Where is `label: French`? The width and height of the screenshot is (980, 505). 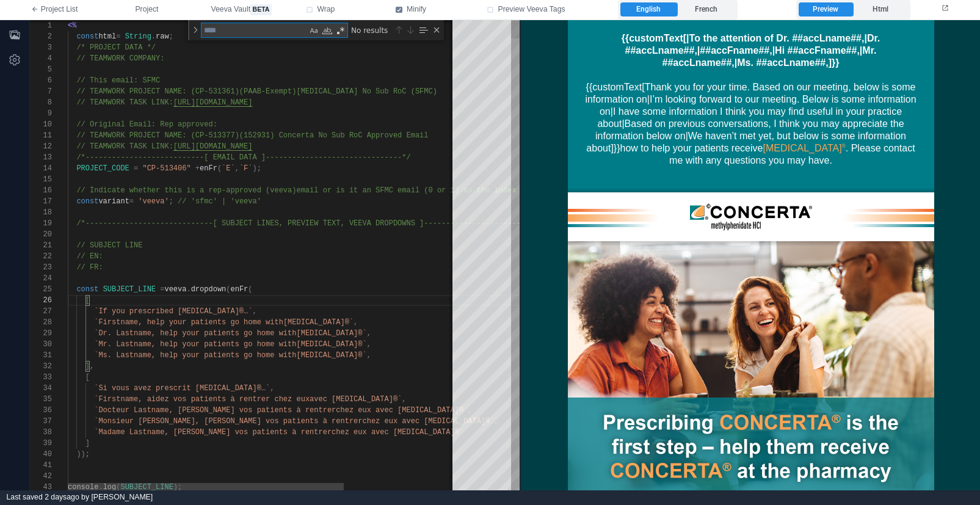 label: French is located at coordinates (706, 10).